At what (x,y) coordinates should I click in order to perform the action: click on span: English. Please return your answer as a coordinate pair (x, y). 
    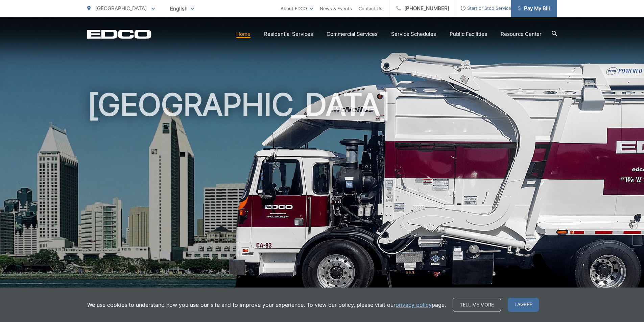
    Looking at the image, I should click on (182, 8).